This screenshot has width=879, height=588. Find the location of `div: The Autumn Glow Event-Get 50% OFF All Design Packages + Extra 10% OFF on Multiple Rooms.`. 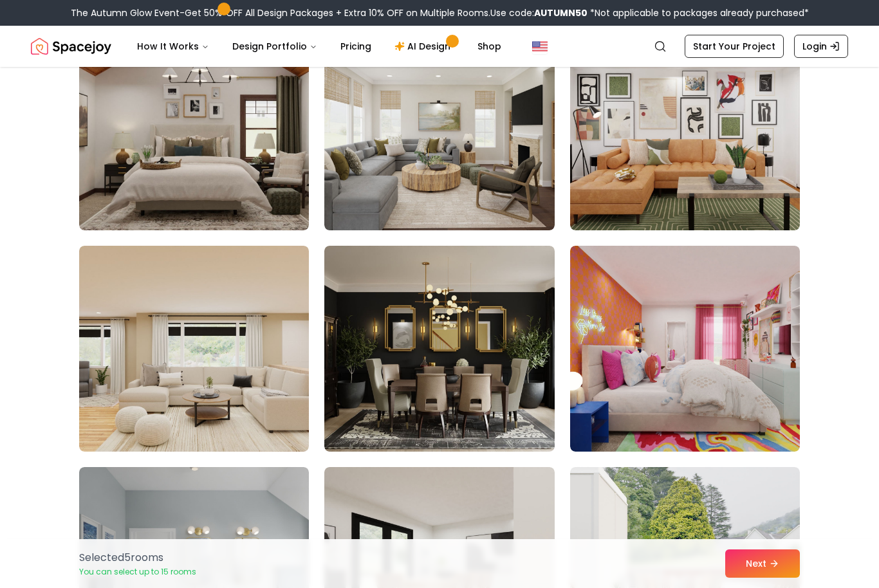

div: The Autumn Glow Event-Get 50% OFF All Design Packages + Extra 10% OFF on Multiple Rooms. is located at coordinates (440, 13).